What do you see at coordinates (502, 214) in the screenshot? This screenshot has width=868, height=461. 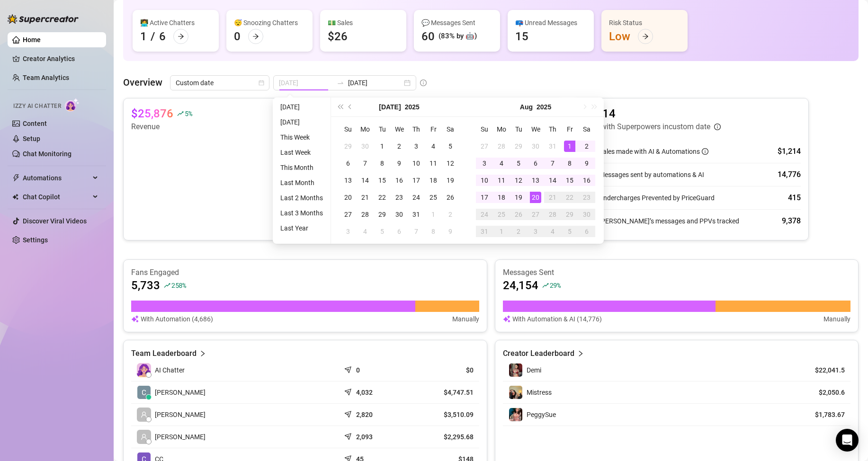 I see `div: 25` at bounding box center [502, 214].